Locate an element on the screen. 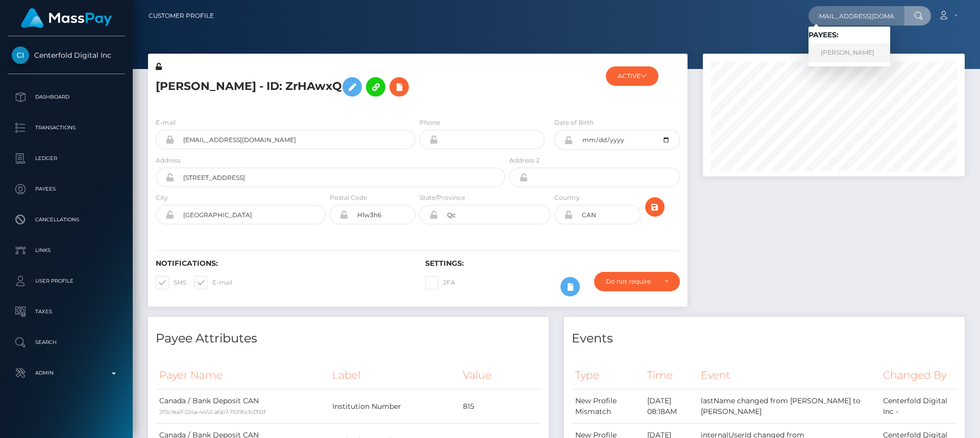 The image size is (980, 438). p: Search is located at coordinates (66, 342).